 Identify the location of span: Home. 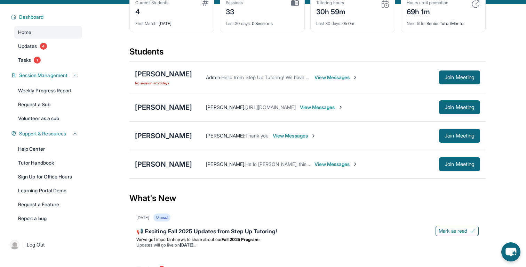
(25, 32).